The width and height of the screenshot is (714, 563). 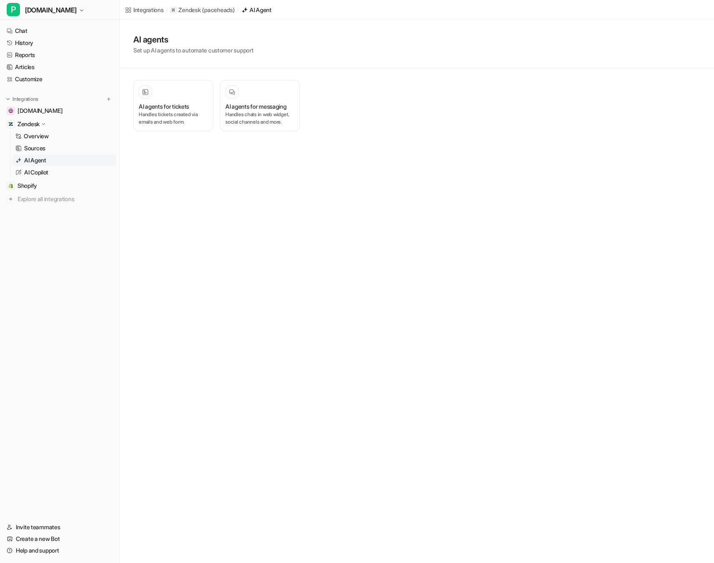 I want to click on a: Explore all integrations, so click(x=60, y=199).